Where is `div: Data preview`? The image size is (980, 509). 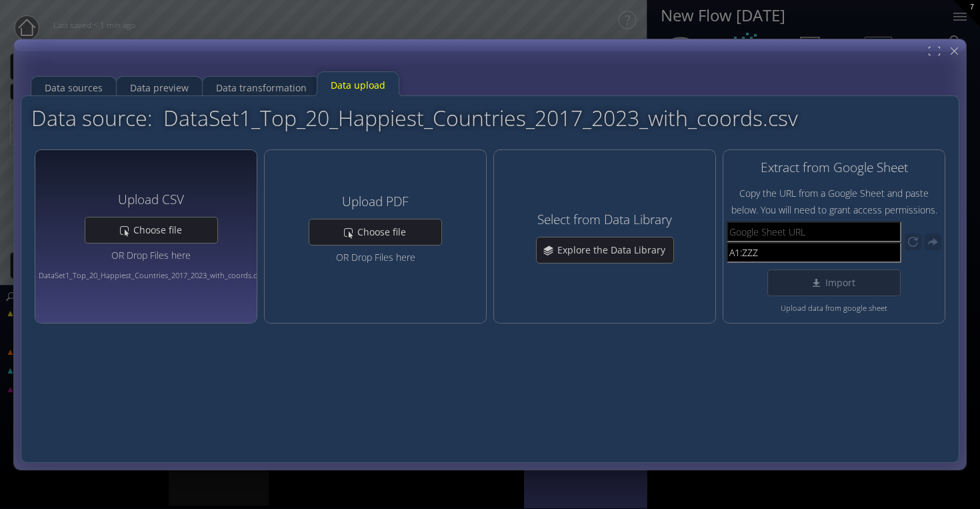 div: Data preview is located at coordinates (159, 88).